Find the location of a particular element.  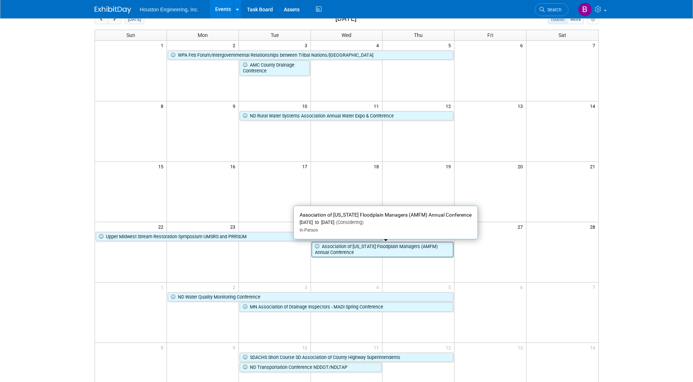

span: 19 is located at coordinates (450, 166).